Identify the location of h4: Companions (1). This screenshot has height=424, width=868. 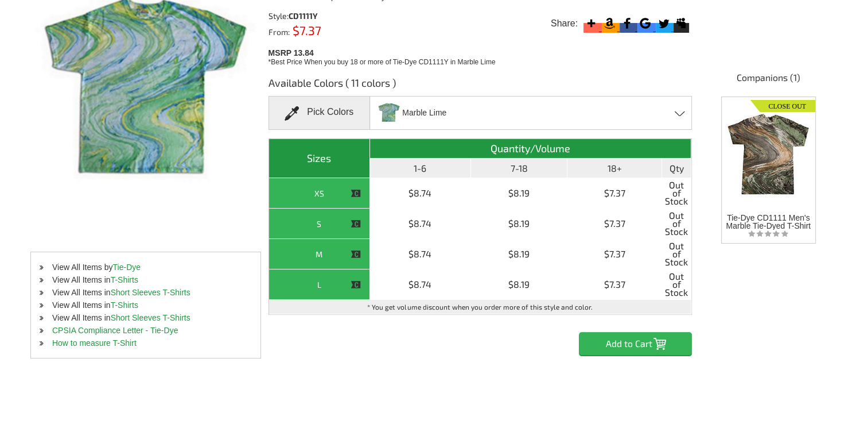
(768, 81).